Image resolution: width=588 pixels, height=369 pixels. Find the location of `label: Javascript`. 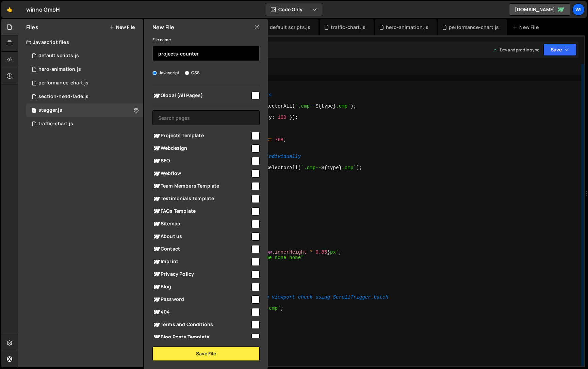

label: Javascript is located at coordinates (166, 73).